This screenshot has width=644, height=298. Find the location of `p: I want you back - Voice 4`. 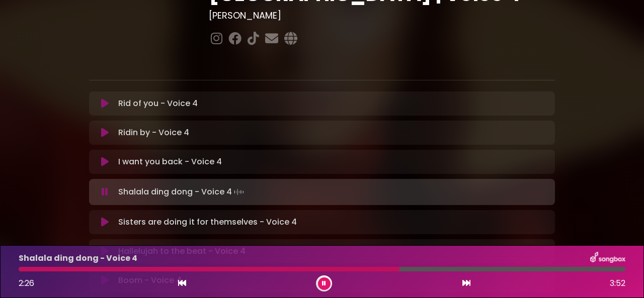

p: I want you back - Voice 4 is located at coordinates (170, 162).